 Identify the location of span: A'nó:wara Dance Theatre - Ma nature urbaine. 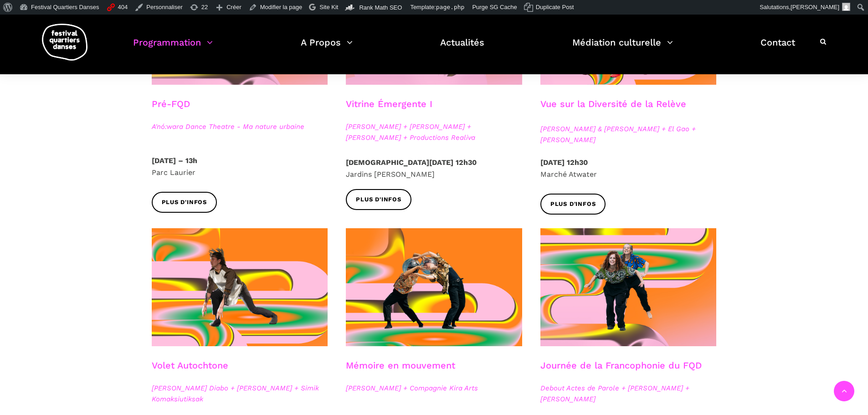
(240, 127).